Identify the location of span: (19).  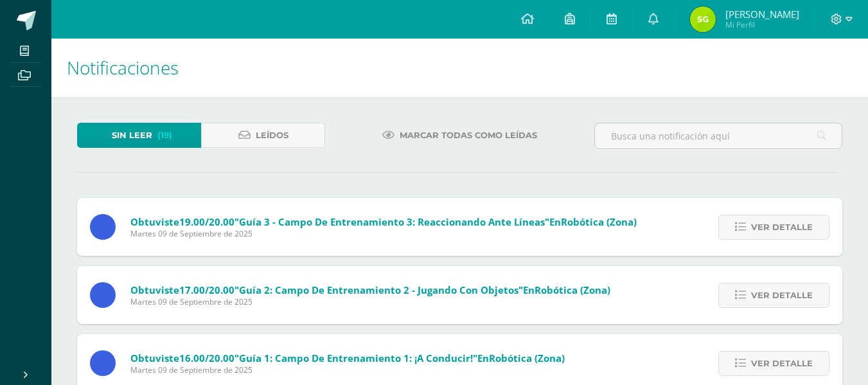
(165, 135).